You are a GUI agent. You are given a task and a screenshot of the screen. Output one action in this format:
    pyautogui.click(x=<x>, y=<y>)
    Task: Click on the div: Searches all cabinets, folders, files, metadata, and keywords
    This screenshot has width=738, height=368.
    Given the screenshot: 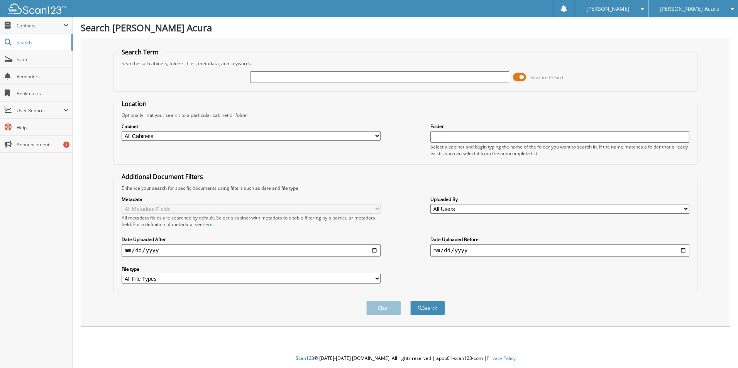 What is the action you would take?
    pyautogui.click(x=405, y=63)
    